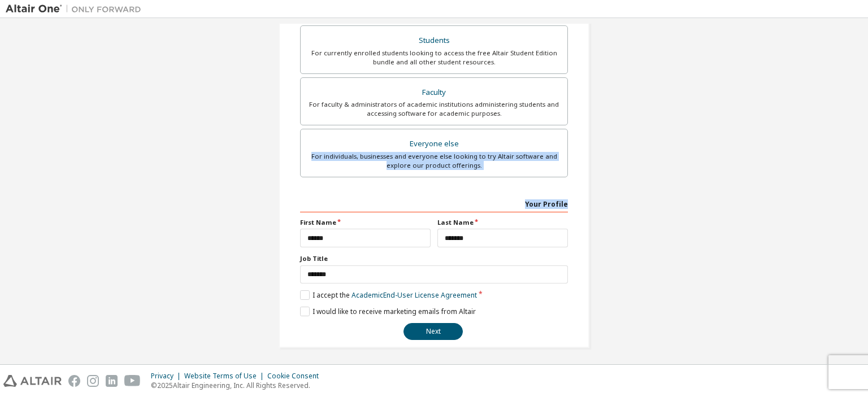 The width and height of the screenshot is (868, 397). I want to click on div: Faculty, so click(434, 93).